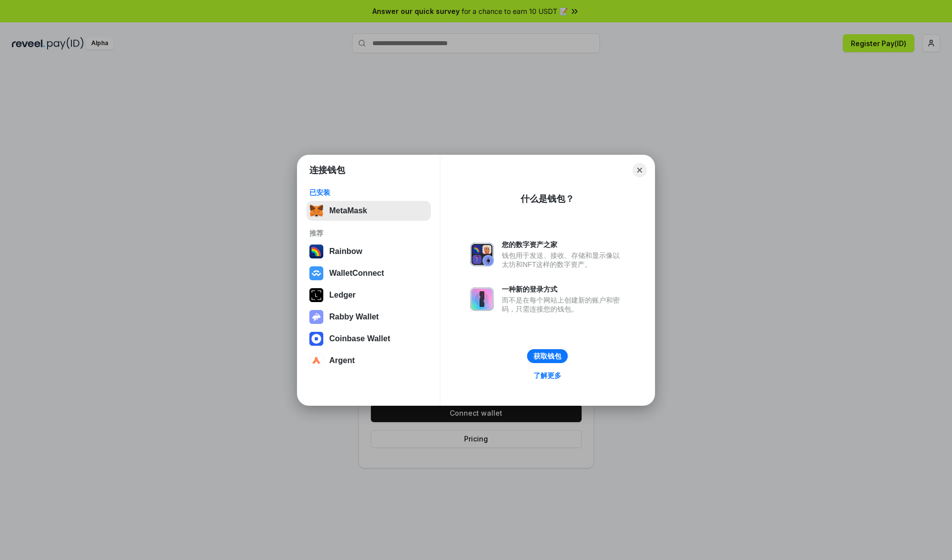  I want to click on button: Argent, so click(369, 360).